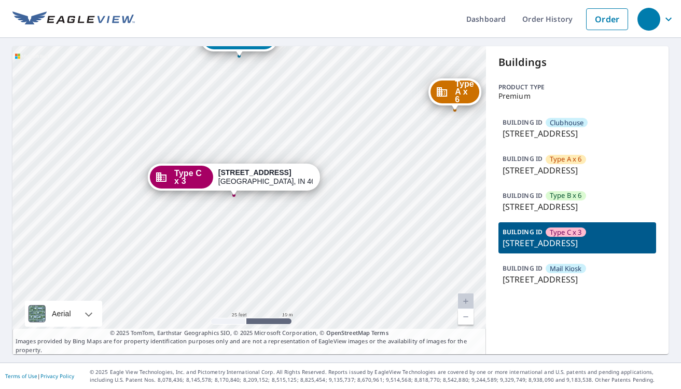 Image resolution: width=681 pixels, height=389 pixels. I want to click on div: Dropped pin, building Type C x 3, Commercial property, 6030 Baywind Pl Indianapolis, IN 46224, so click(234, 179).